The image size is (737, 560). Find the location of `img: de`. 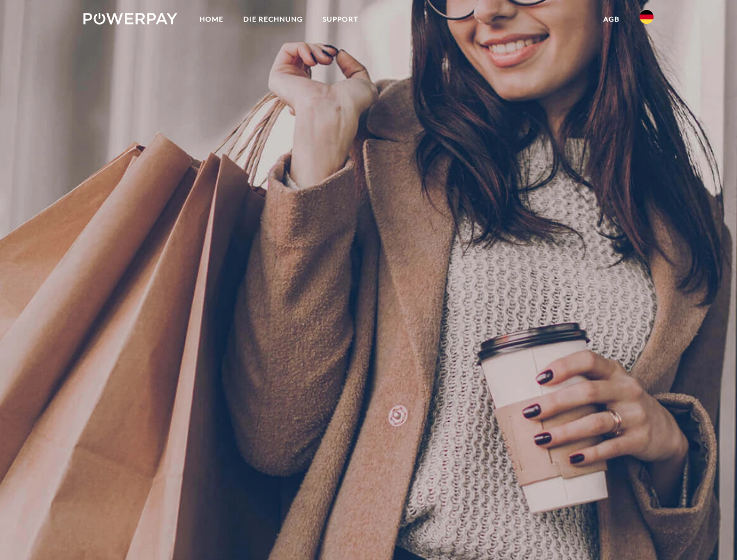

img: de is located at coordinates (647, 17).